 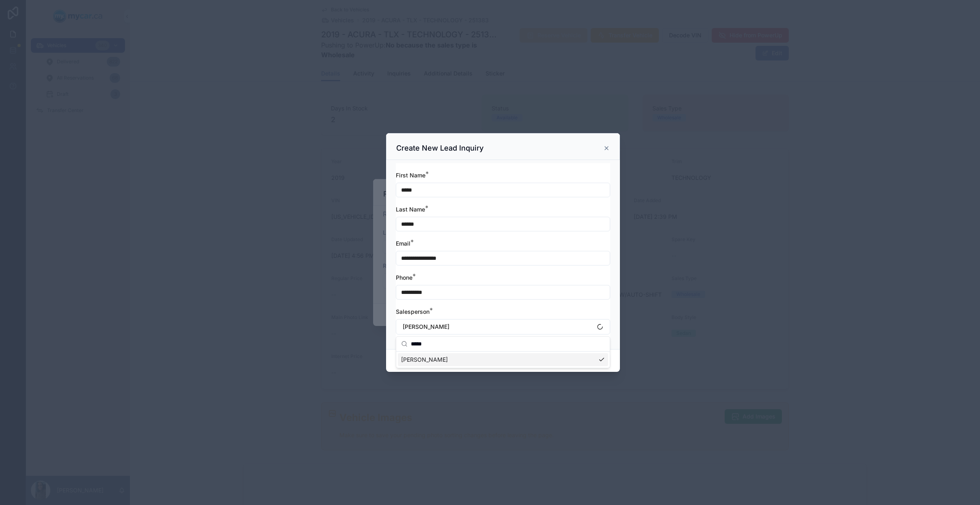 What do you see at coordinates (410, 175) in the screenshot?
I see `span: First Name` at bounding box center [410, 175].